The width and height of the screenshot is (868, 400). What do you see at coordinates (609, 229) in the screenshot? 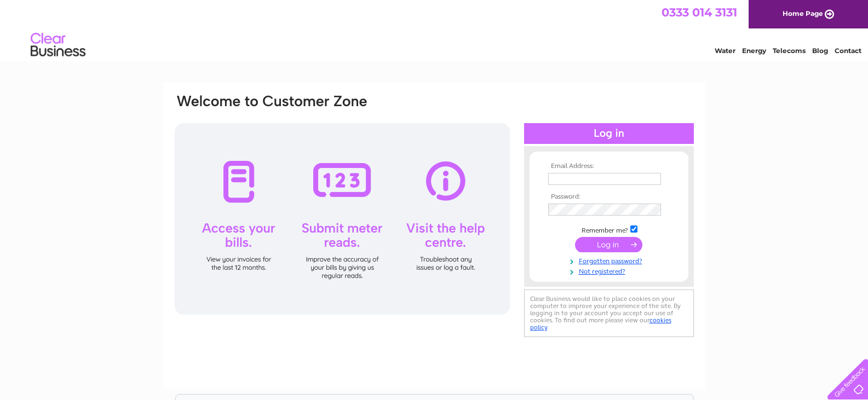
I see `td: Remember me?` at bounding box center [609, 229].